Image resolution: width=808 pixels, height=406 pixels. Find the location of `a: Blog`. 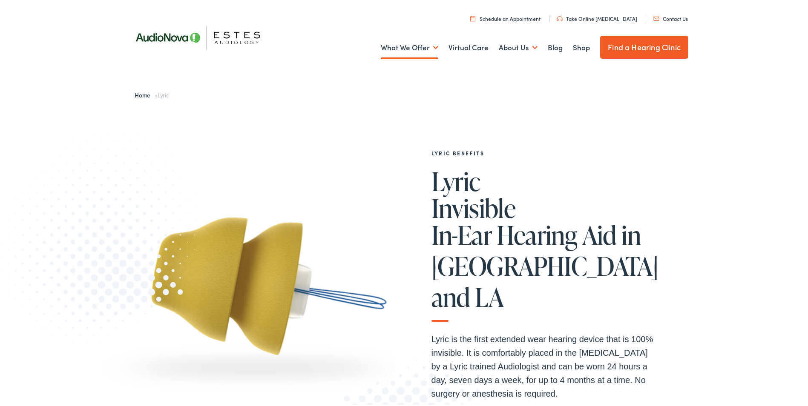

a: Blog is located at coordinates (555, 46).